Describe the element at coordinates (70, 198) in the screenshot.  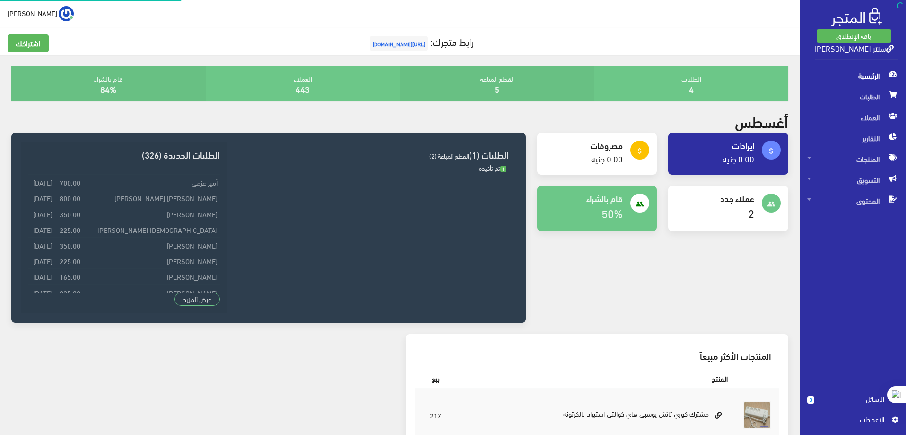
I see `strong: 800.00` at that location.